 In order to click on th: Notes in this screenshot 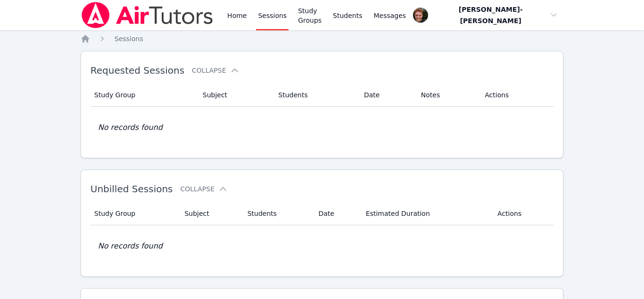, I will do `click(447, 95)`.